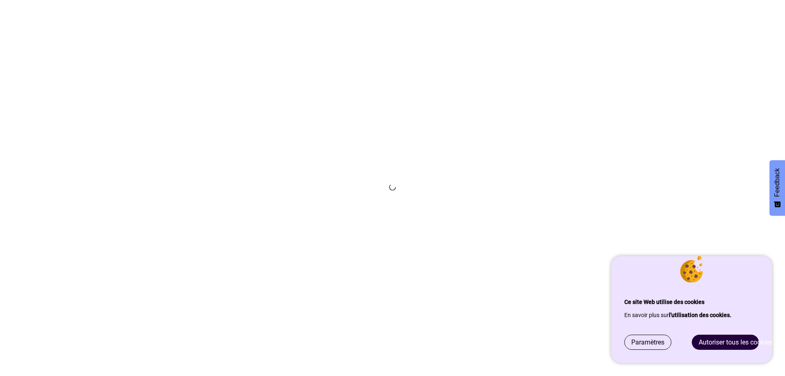 This screenshot has width=785, height=376. Describe the element at coordinates (647, 342) in the screenshot. I see `span: Paramètres` at that location.